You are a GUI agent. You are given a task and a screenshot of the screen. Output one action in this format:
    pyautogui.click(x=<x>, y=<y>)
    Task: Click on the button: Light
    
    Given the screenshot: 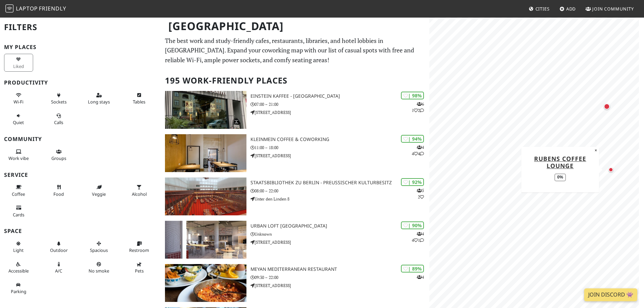 What is the action you would take?
    pyautogui.click(x=19, y=247)
    